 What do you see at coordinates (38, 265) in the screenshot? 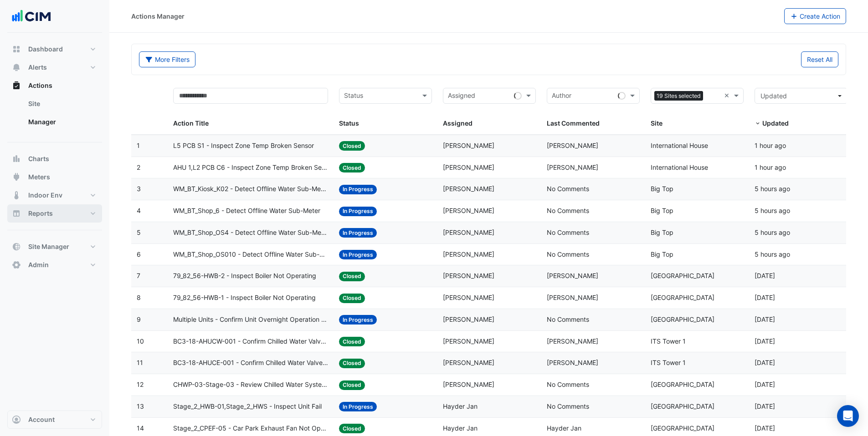
I see `span: Admin` at bounding box center [38, 265].